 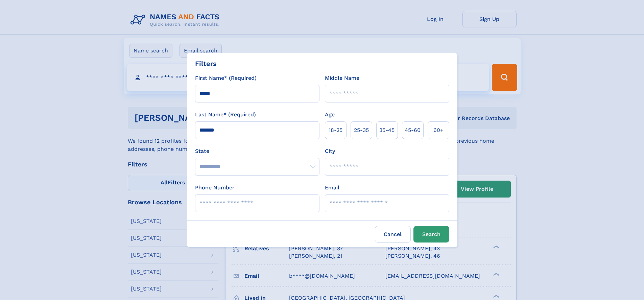 I want to click on div: Filters, so click(x=206, y=64).